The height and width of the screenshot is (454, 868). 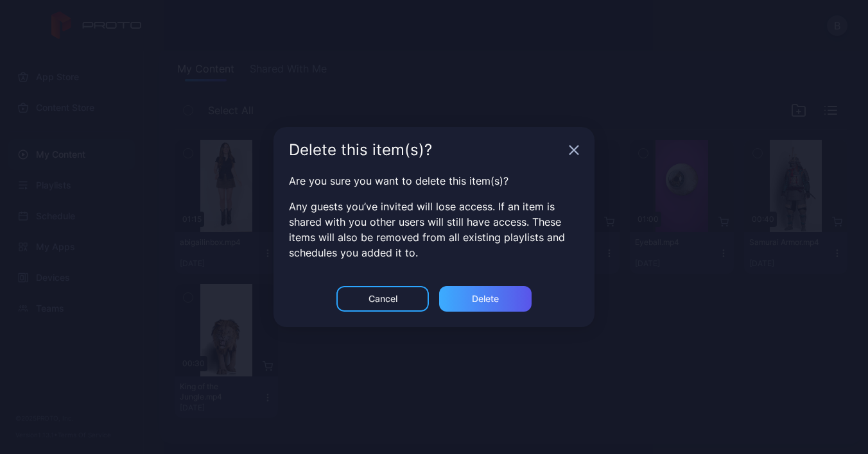 What do you see at coordinates (485, 299) in the screenshot?
I see `button: Delete` at bounding box center [485, 299].